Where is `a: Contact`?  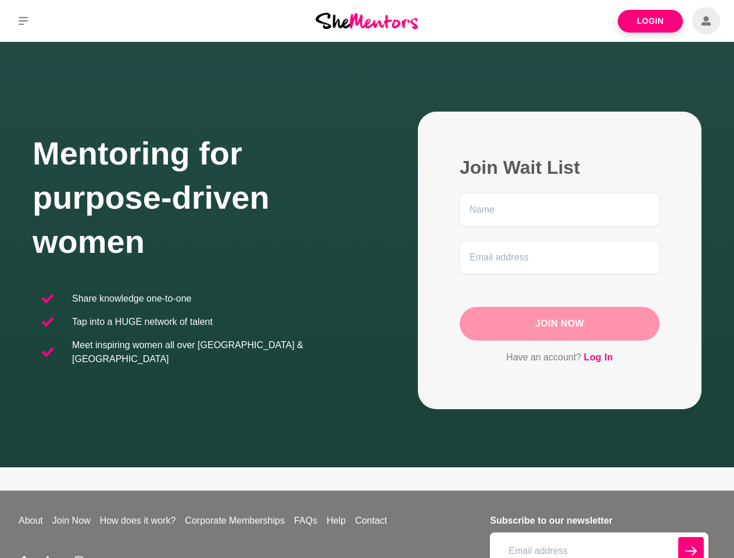 a: Contact is located at coordinates (371, 521).